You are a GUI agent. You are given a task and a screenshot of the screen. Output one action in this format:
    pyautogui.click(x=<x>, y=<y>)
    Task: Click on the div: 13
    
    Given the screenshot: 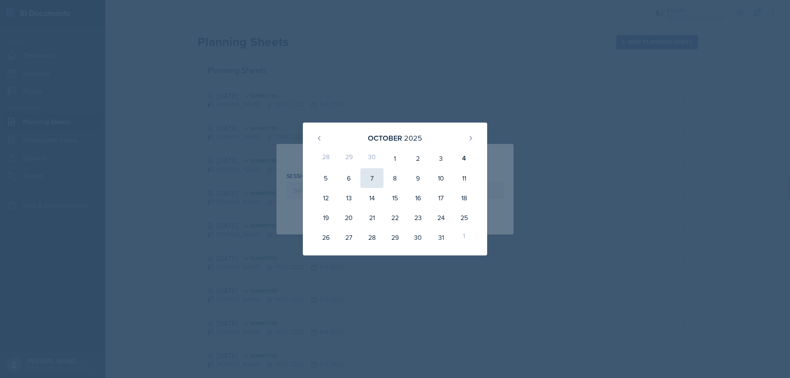 What is the action you would take?
    pyautogui.click(x=349, y=198)
    